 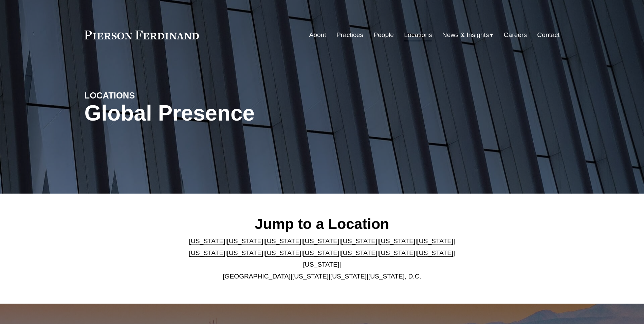 I want to click on a: folder dropdown, so click(x=468, y=35).